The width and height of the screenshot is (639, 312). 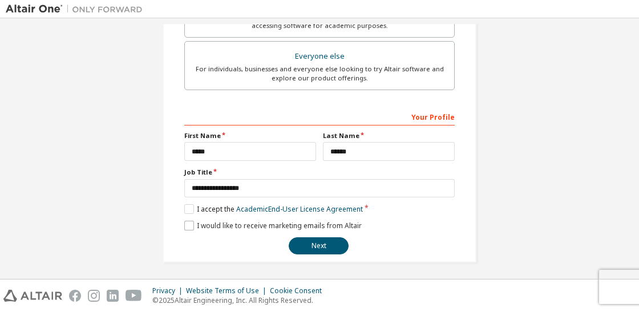 I want to click on div: Website Terms of Use, so click(x=228, y=291).